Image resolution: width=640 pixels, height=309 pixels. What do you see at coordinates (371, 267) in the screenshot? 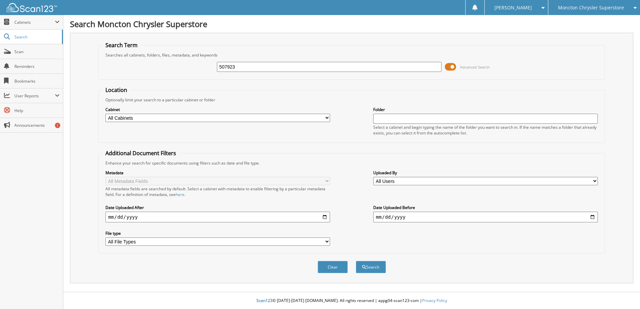
I see `button: Search` at bounding box center [371, 267].